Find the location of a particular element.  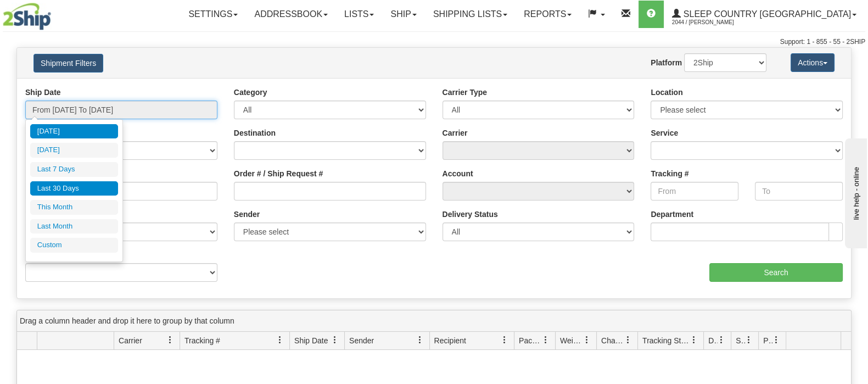

a: Addressbook is located at coordinates (291, 14).